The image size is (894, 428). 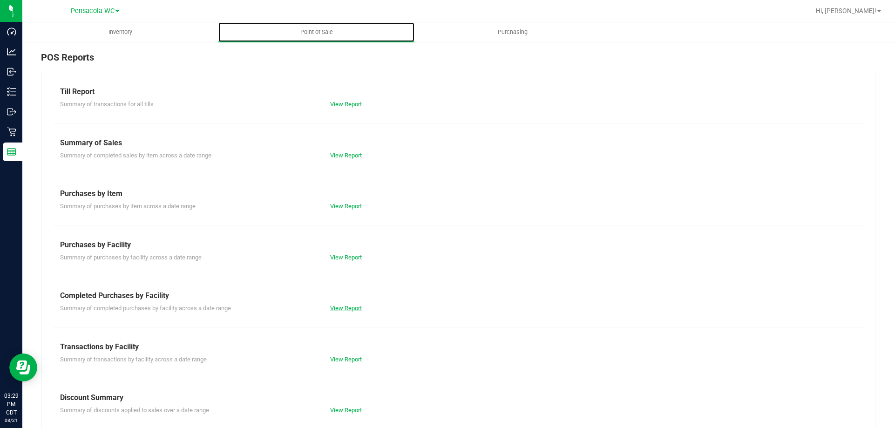 I want to click on span: Summary of purchases by facility across a date range, so click(x=131, y=257).